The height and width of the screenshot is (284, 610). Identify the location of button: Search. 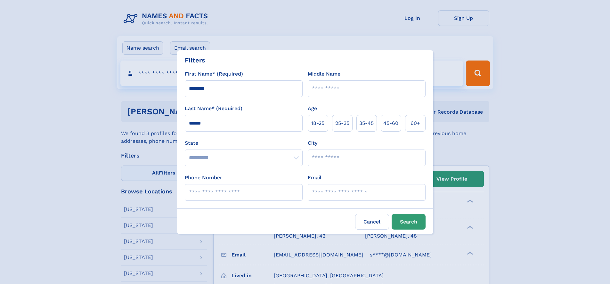
(409, 222).